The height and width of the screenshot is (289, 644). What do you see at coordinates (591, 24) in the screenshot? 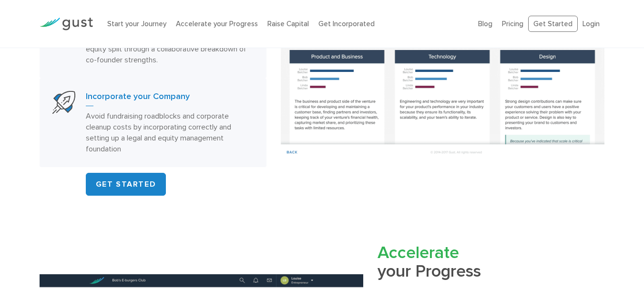
I see `a: Login` at bounding box center [591, 24].